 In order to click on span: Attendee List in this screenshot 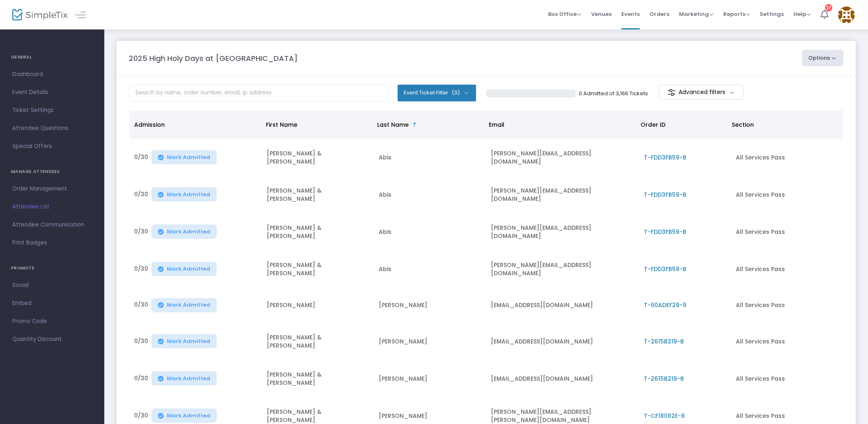, I will do `click(52, 207)`.